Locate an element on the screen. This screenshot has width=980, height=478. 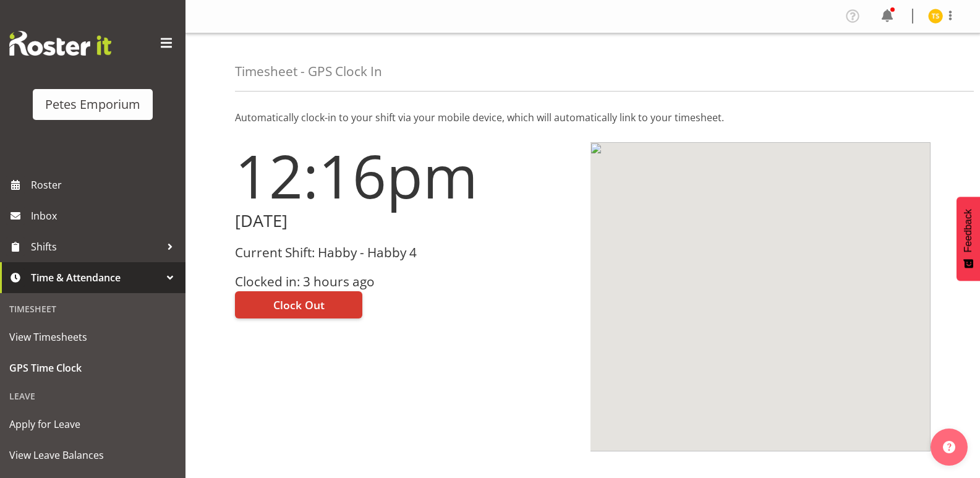
span: Apply for Leave is located at coordinates (93, 425).